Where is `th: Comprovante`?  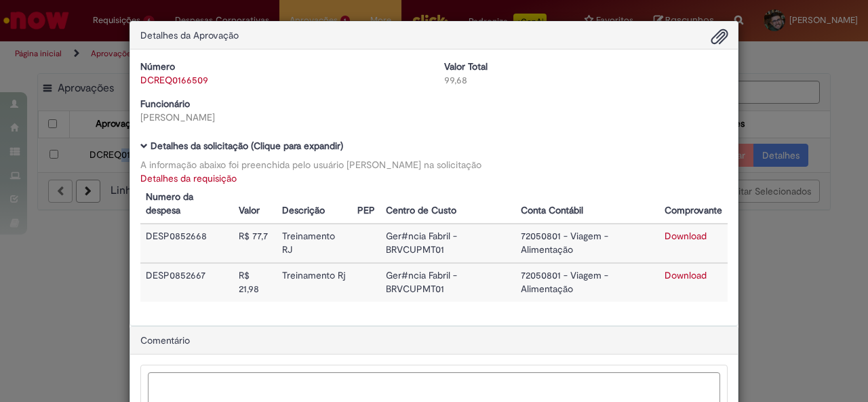 th: Comprovante is located at coordinates (693, 204).